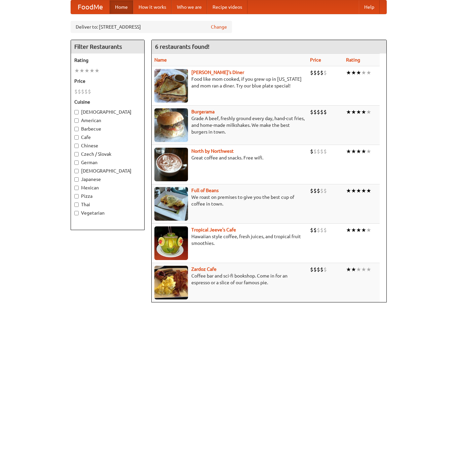 The image size is (457, 476). What do you see at coordinates (108, 196) in the screenshot?
I see `label: Pizza` at bounding box center [108, 196].